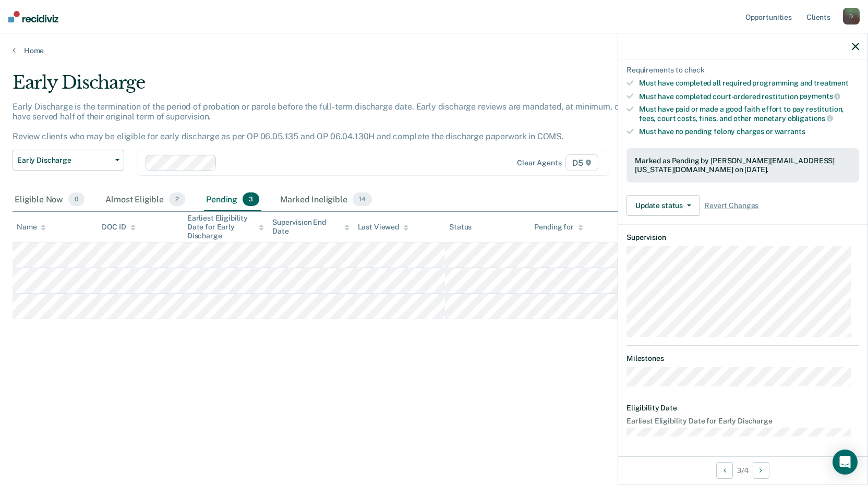 Image resolution: width=868 pixels, height=485 pixels. What do you see at coordinates (845, 462) in the screenshot?
I see `div: Open Intercom Messenger` at bounding box center [845, 462].